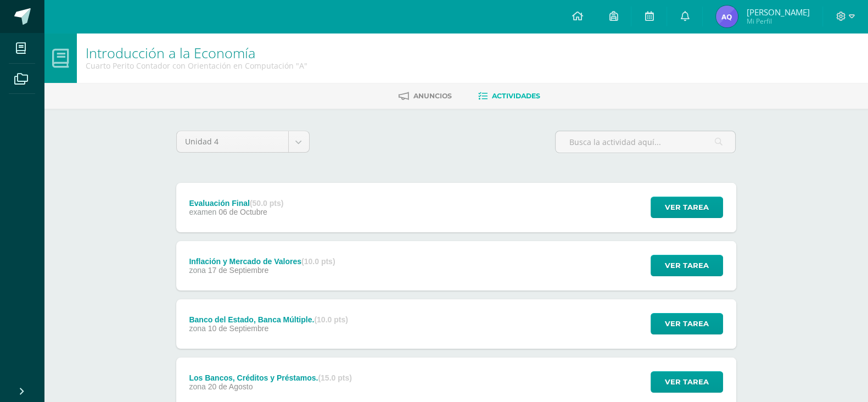 This screenshot has width=868, height=402. I want to click on h1: Introducción a la Economía, so click(196, 53).